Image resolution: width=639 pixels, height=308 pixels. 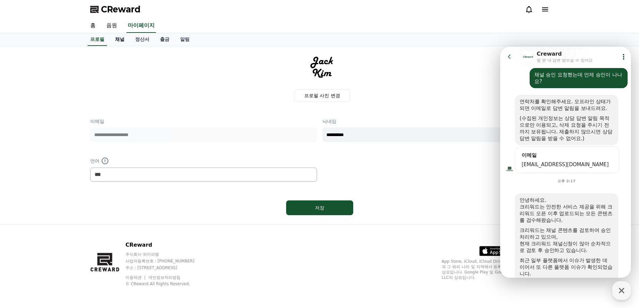 I want to click on a: 개인정보처리방침, so click(x=164, y=278).